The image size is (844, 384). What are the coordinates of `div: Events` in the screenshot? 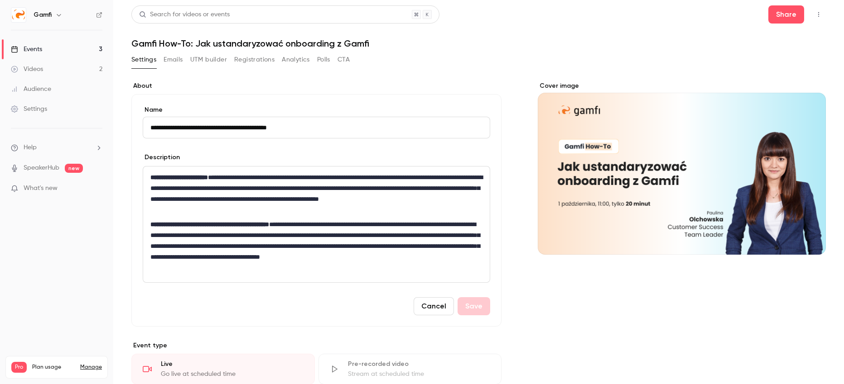 It's located at (26, 49).